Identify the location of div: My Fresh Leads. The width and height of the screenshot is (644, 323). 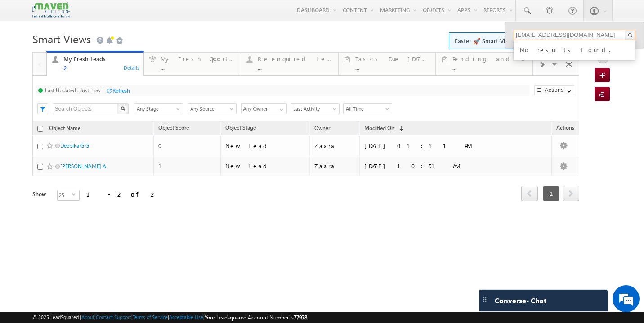
(101, 59).